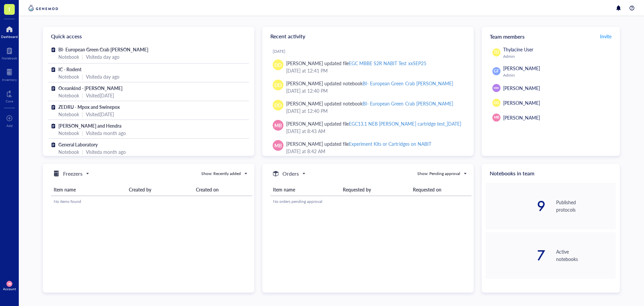  What do you see at coordinates (516, 255) in the screenshot?
I see `div: 7` at bounding box center [516, 255].